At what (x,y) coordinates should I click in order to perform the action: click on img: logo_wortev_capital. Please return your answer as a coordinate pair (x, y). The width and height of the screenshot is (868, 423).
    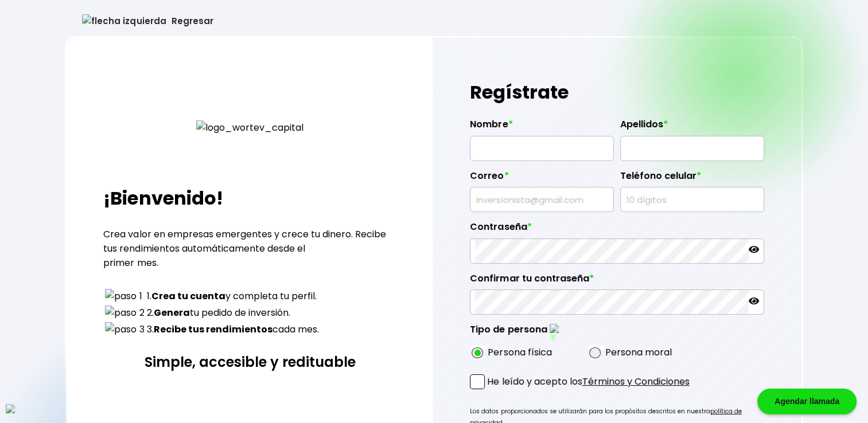
    Looking at the image, I should click on (249, 127).